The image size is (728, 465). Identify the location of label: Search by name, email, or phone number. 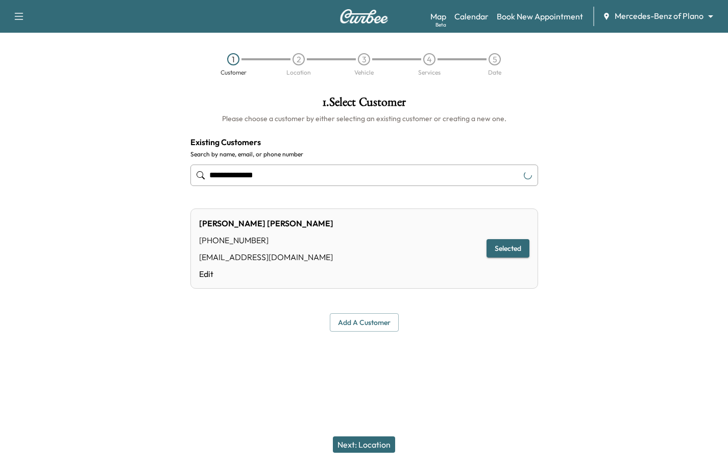
(364, 154).